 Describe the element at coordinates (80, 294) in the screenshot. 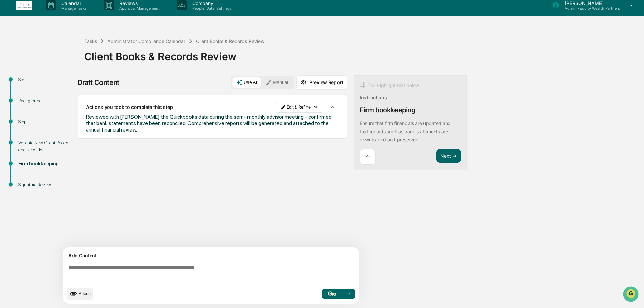

I see `button: upload document` at that location.